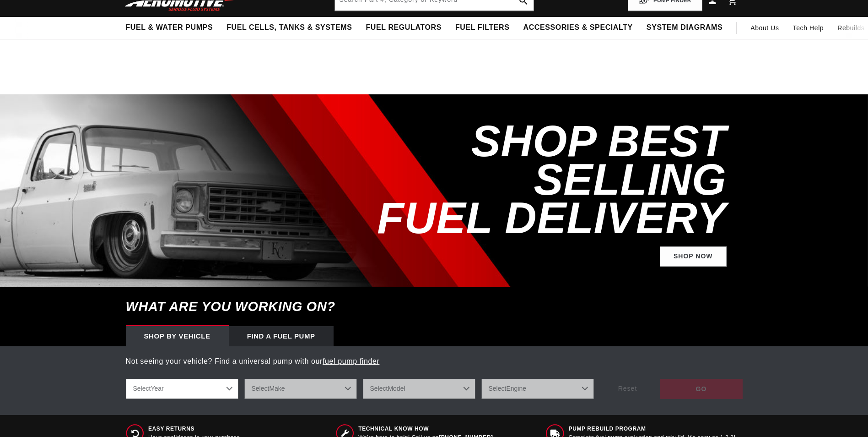 The height and width of the screenshot is (437, 868). Describe the element at coordinates (195, 428) in the screenshot. I see `span: Easy Returns` at that location.